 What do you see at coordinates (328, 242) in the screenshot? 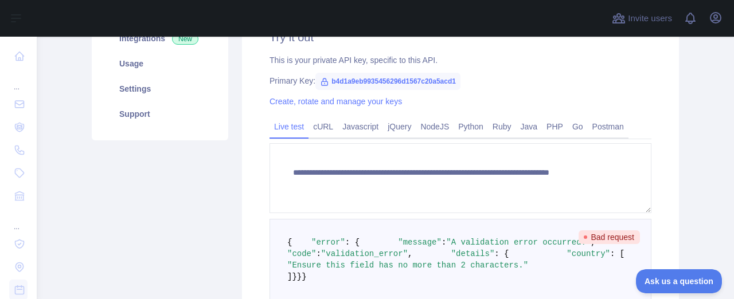
I see `span: "error"` at bounding box center [328, 242].